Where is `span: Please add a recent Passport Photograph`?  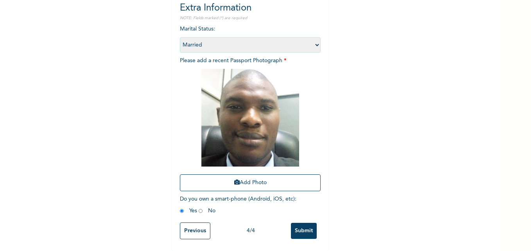
span: Please add a recent Passport Photograph is located at coordinates (250, 126).